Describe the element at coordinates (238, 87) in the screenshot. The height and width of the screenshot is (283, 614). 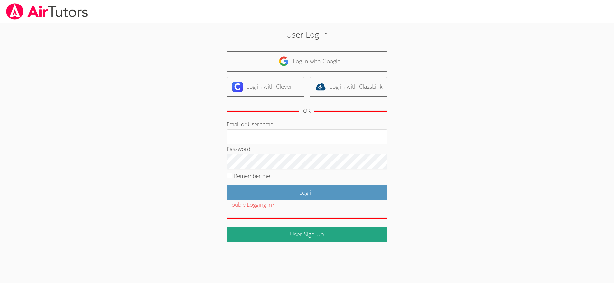
I see `img: clever-logo-6eab21bc6e7a338710f1a6ff85c0baf02591cd810cc4098c63d3a4b26e2feb20.svg` at that location.